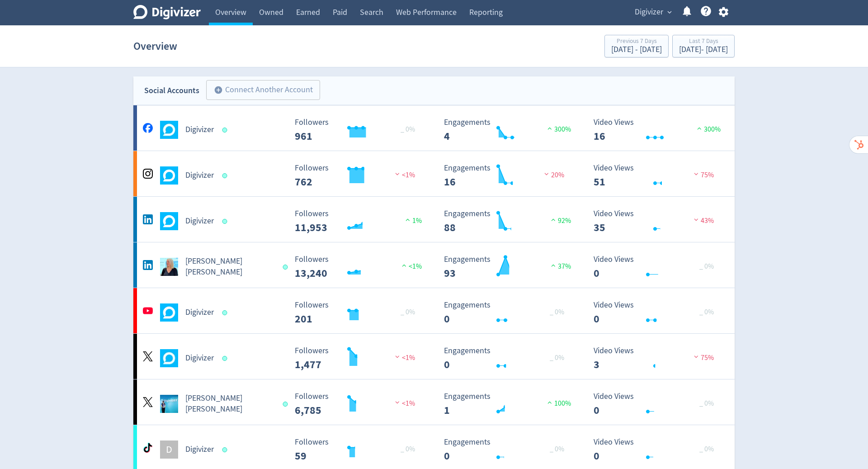  Describe the element at coordinates (704, 42) in the screenshot. I see `div: Last 7 Days` at that location.